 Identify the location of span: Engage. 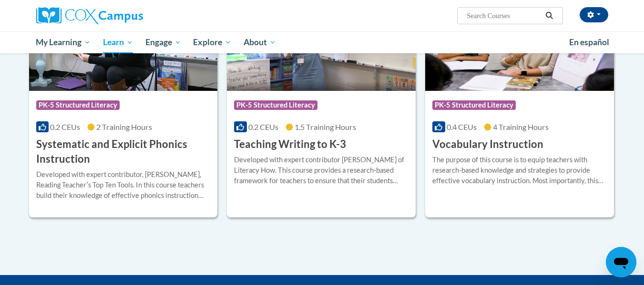
(163, 42).